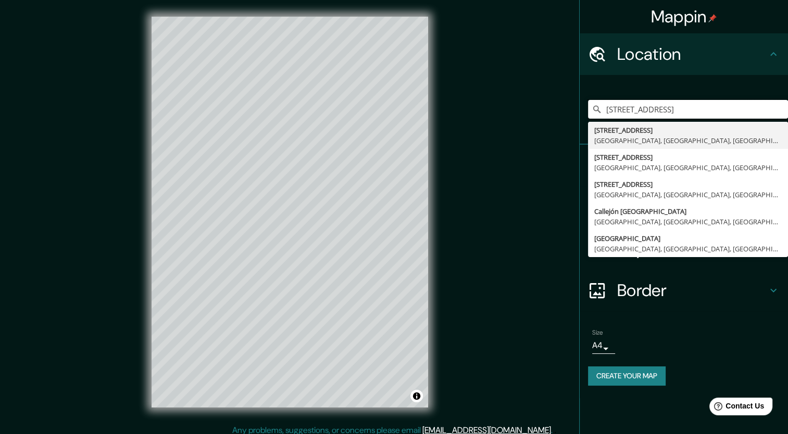 The height and width of the screenshot is (434, 788). I want to click on div: Style, so click(684, 207).